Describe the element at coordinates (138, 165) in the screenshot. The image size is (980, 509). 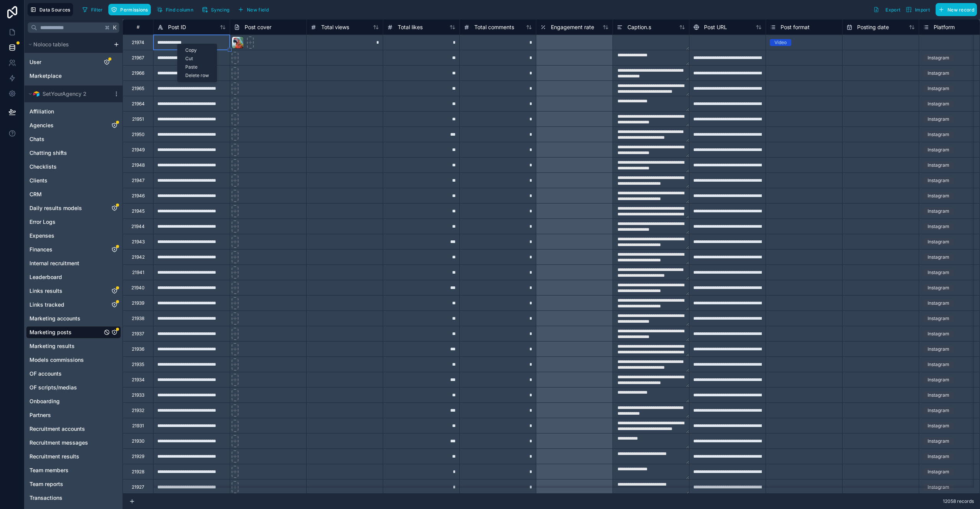
I see `div: 21948` at that location.